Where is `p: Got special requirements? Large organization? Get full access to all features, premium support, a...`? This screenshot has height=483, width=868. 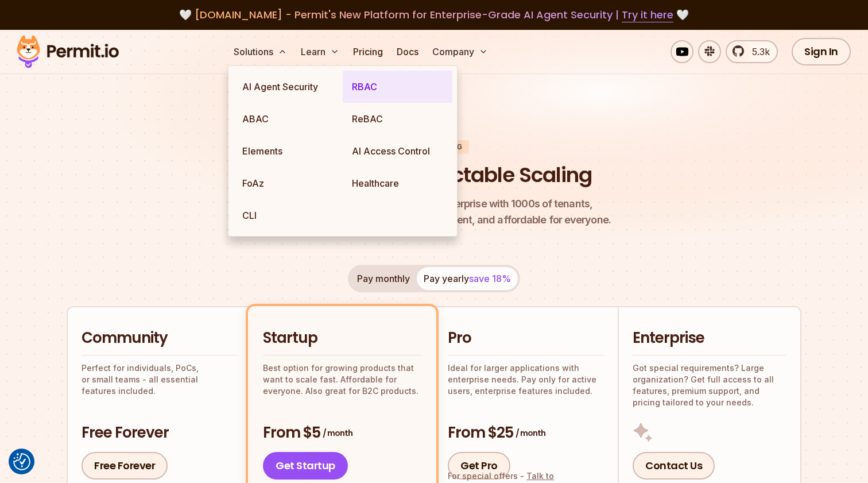
p: Got special requirements? Large organization? Get full access to all features, premium support, a... is located at coordinates (710, 385).